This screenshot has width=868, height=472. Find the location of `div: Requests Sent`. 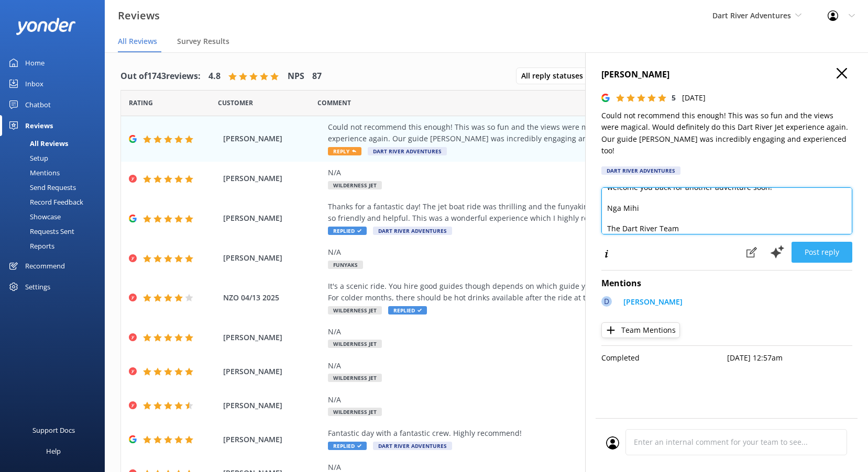

div: Requests Sent is located at coordinates (41, 231).